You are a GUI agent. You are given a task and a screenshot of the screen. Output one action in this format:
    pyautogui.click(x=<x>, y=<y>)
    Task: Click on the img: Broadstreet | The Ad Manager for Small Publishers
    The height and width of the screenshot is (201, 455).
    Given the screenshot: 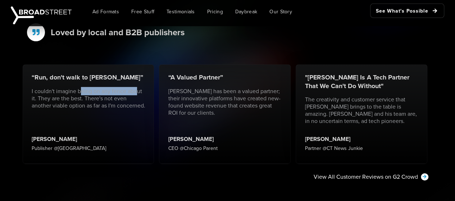 What is the action you would take?
    pyautogui.click(x=41, y=15)
    